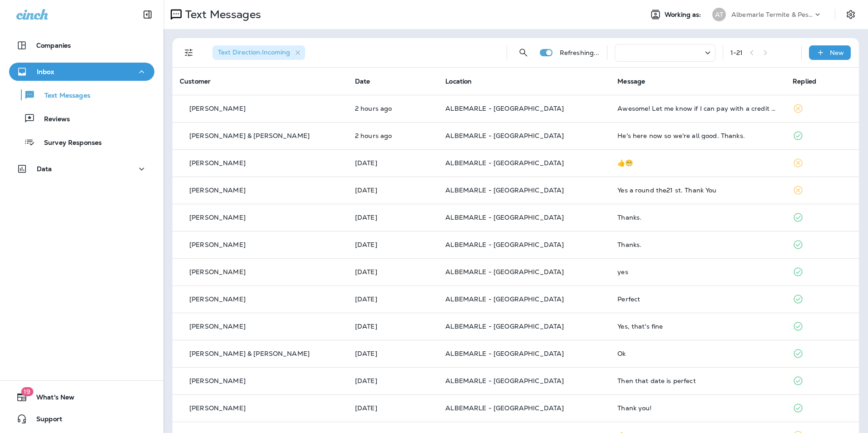 Image resolution: width=868 pixels, height=433 pixels. I want to click on div: Yes, that's fine, so click(698, 327).